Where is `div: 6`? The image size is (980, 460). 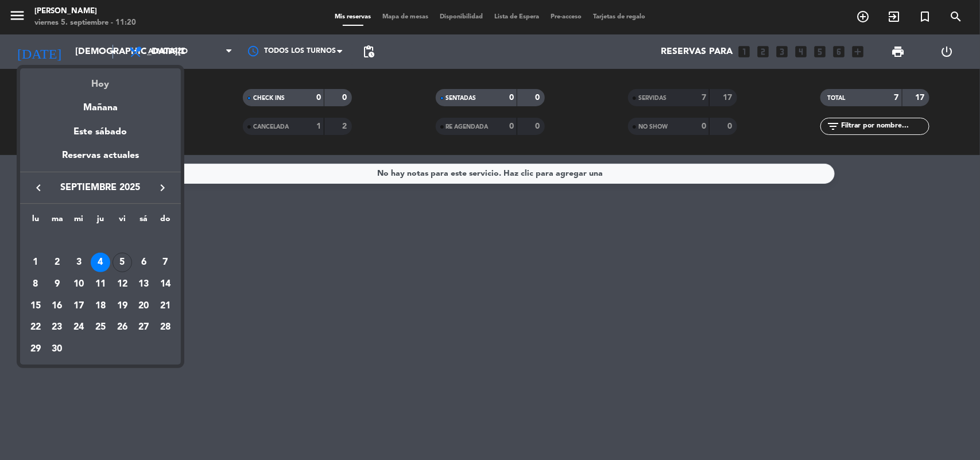 div: 6 is located at coordinates (144, 263).